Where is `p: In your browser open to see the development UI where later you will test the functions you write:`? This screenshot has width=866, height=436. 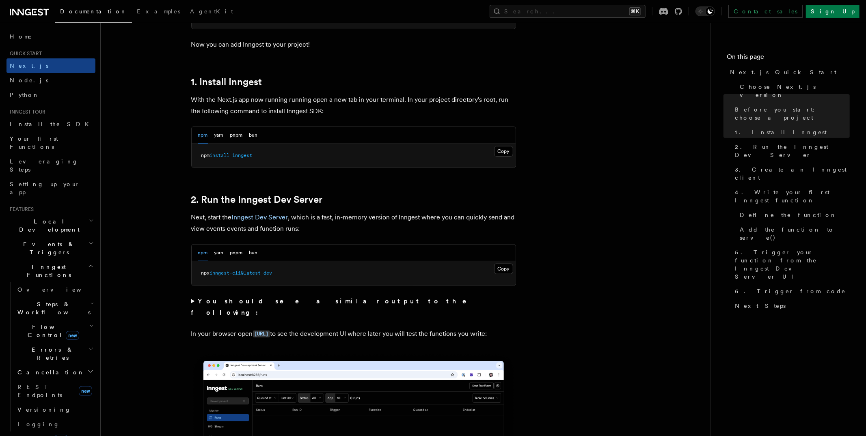 p: In your browser open to see the development UI where later you will test the functions you write: is located at coordinates (354, 334).